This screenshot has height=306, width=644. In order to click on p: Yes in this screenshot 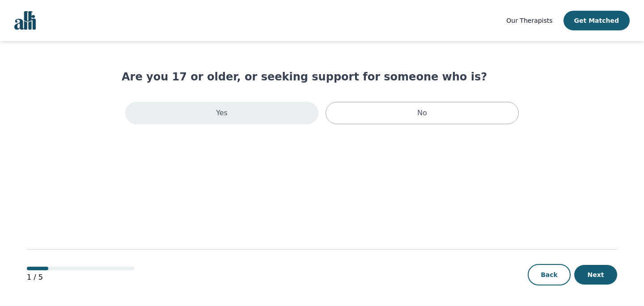, I will do `click(222, 113)`.